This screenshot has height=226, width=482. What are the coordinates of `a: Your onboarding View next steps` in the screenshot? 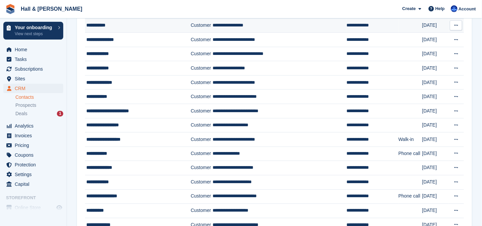 It's located at (33, 30).